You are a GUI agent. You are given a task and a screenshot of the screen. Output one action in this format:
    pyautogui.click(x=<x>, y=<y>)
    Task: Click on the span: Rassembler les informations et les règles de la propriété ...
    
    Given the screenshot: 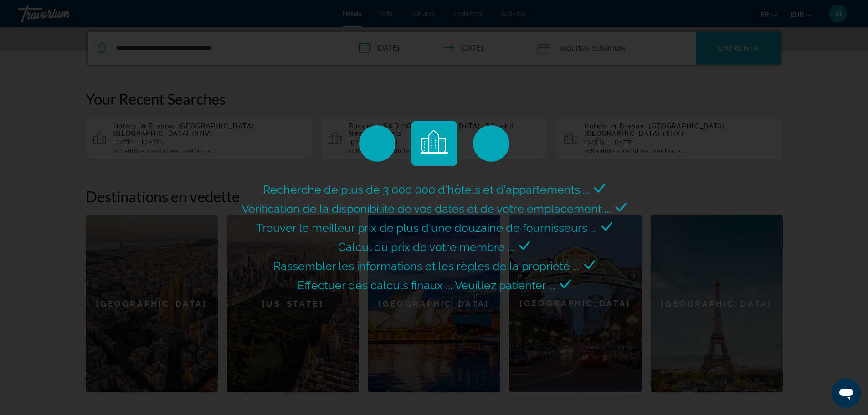 What is the action you would take?
    pyautogui.click(x=427, y=266)
    